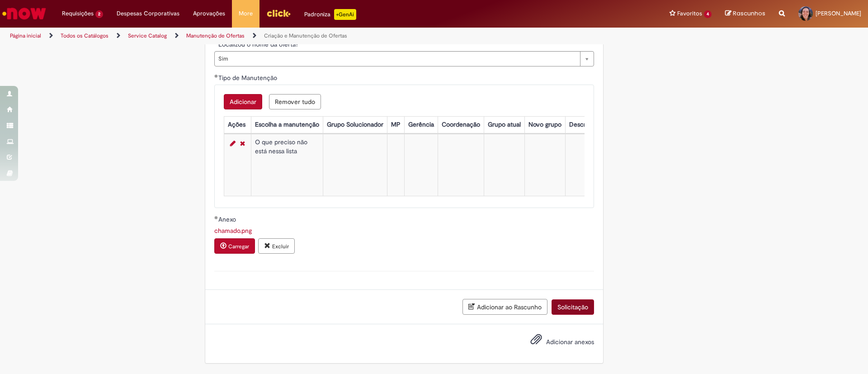 This screenshot has height=374, width=868. What do you see at coordinates (233, 143) in the screenshot?
I see `a: Editar Linha 1` at bounding box center [233, 143].